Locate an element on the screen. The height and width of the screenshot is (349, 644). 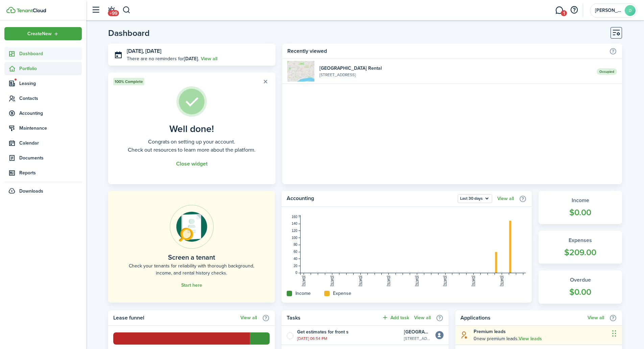
well-done-description: Congrats on setting up your account. Check out resources to learn more about the platform. is located at coordinates (192, 146).